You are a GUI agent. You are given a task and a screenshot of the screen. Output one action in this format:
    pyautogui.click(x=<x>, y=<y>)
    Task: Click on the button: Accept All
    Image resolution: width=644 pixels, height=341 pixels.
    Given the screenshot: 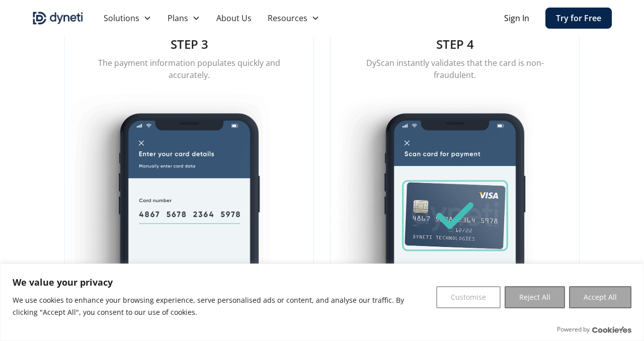 What is the action you would take?
    pyautogui.click(x=600, y=297)
    